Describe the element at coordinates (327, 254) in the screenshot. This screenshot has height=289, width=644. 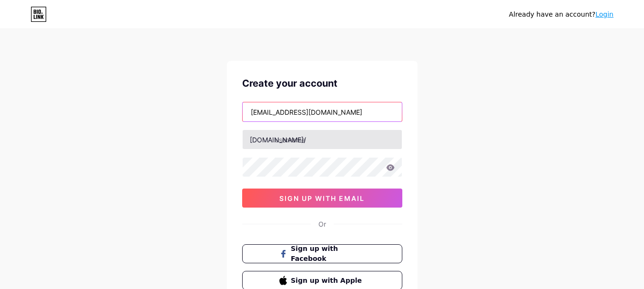
I see `span: Sign up with Facebook` at that location.